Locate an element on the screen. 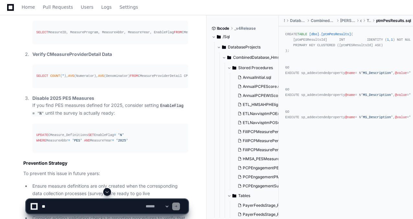  span: _v4Release is located at coordinates (245, 28).